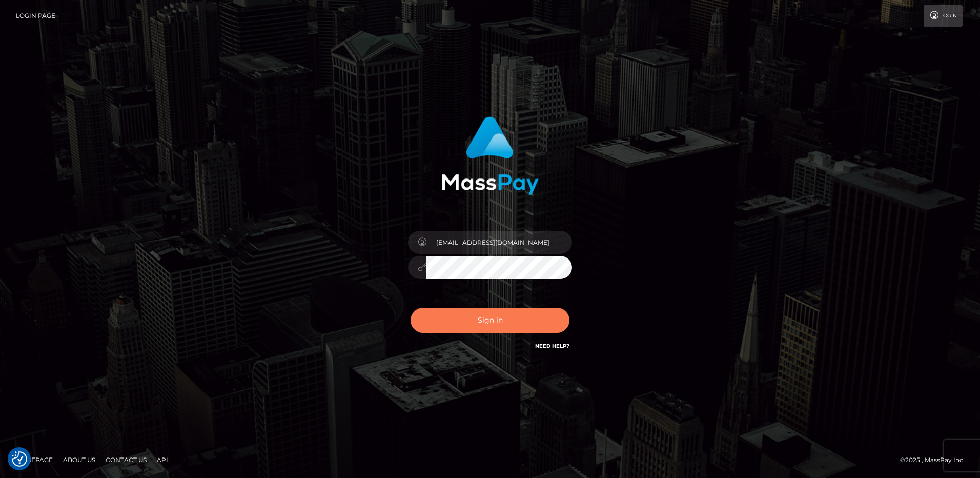  I want to click on button: Sign in, so click(490, 320).